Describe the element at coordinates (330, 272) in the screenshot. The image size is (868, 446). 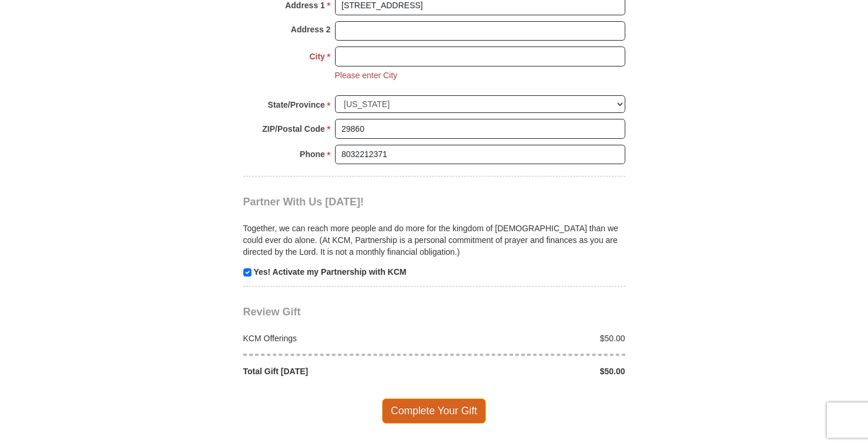
I see `strong: Yes! Activate my Partnership with KCM` at that location.